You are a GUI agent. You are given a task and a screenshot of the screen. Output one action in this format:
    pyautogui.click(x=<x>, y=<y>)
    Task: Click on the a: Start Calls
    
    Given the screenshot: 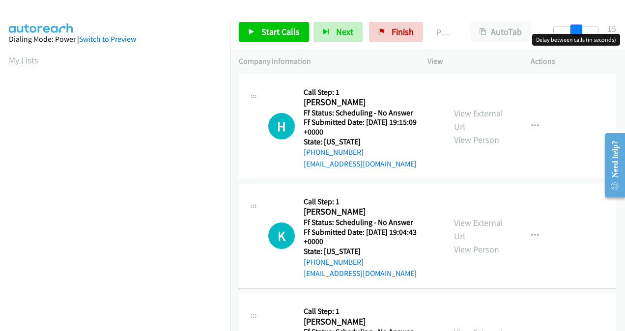 What is the action you would take?
    pyautogui.click(x=274, y=32)
    